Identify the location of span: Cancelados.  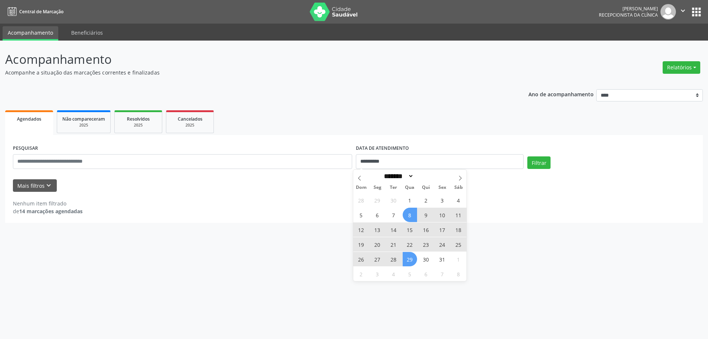
(190, 119).